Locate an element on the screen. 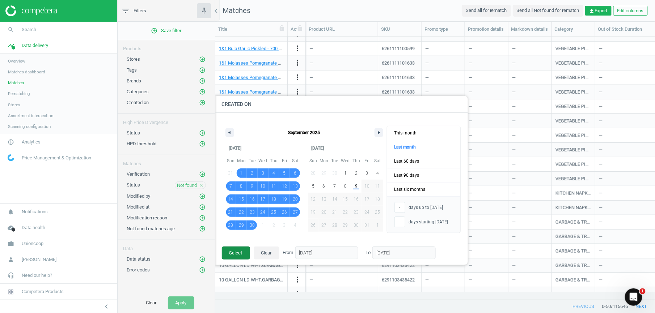 This screenshot has height=313, width=655. div: Matches is located at coordinates (166, 161).